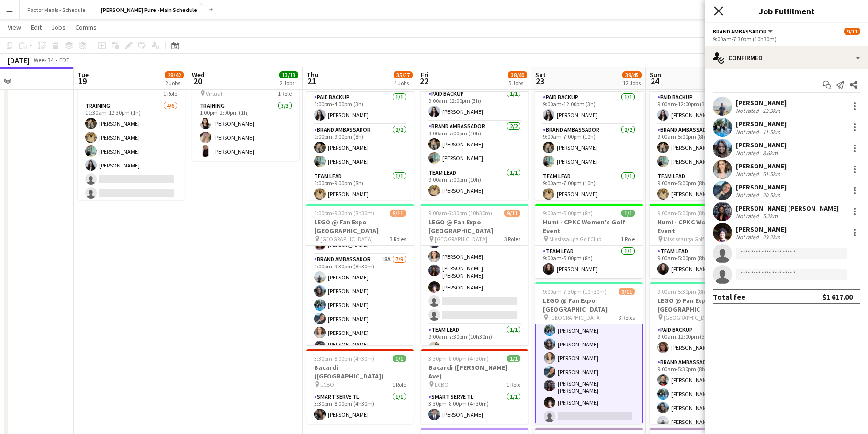 The height and width of the screenshot is (434, 868). What do you see at coordinates (312, 75) in the screenshot?
I see `span: Thu` at bounding box center [312, 75].